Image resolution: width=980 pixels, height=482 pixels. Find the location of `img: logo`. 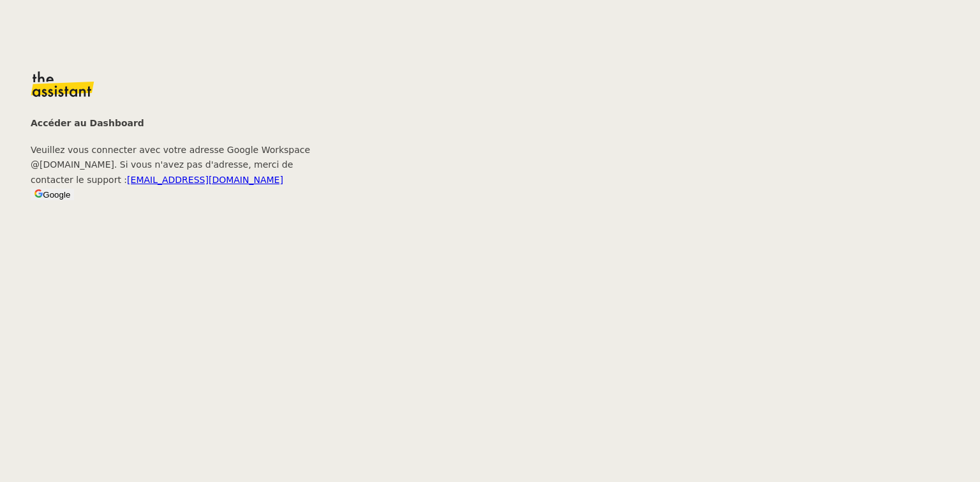

img: logo is located at coordinates (63, 84).